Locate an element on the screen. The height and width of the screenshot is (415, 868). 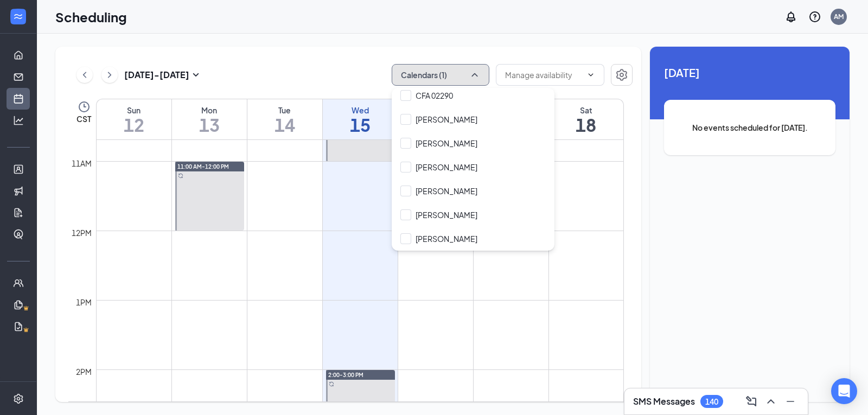
a: October 18, 2025 is located at coordinates (586, 119).